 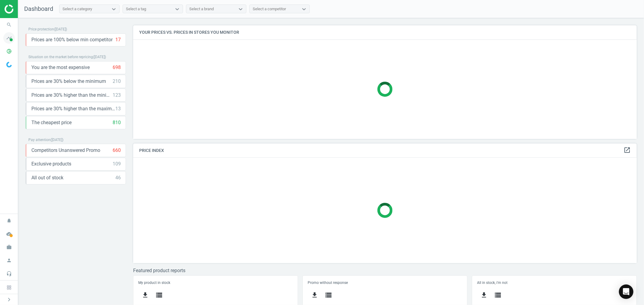 I want to click on span: Pay attention, so click(x=40, y=140).